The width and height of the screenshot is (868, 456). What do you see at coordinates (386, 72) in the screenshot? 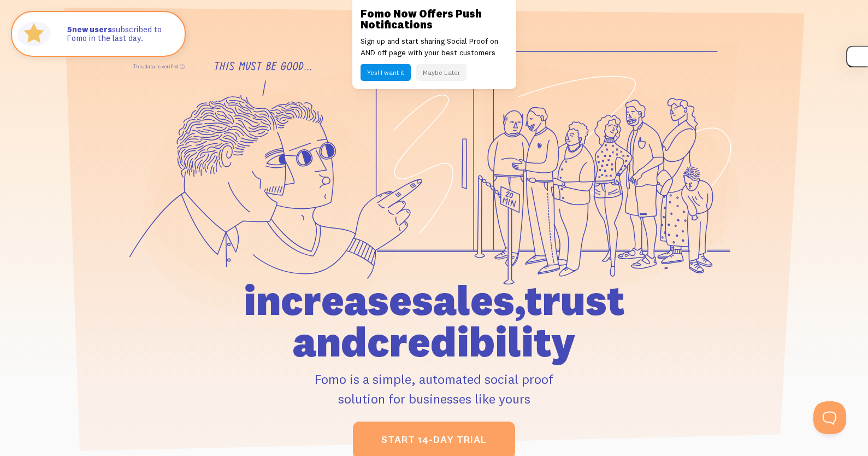
I see `button: Yes! I want it` at bounding box center [386, 72].